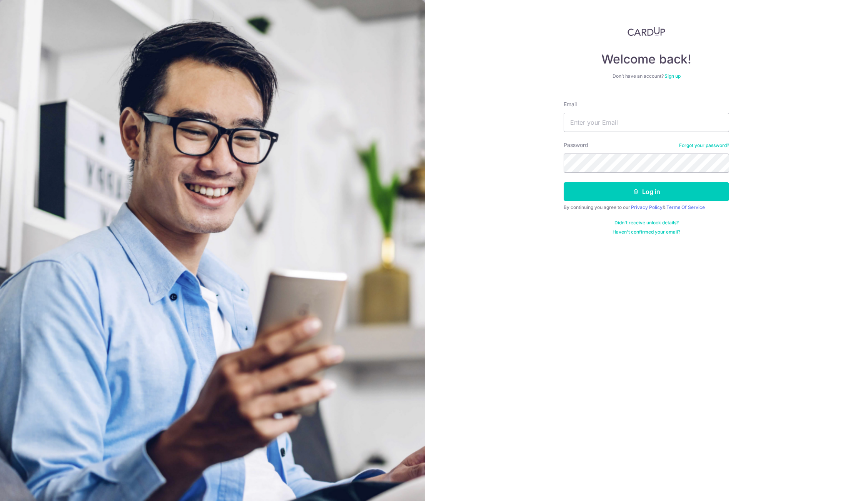 Image resolution: width=868 pixels, height=501 pixels. I want to click on a: Terms Of Service, so click(686, 207).